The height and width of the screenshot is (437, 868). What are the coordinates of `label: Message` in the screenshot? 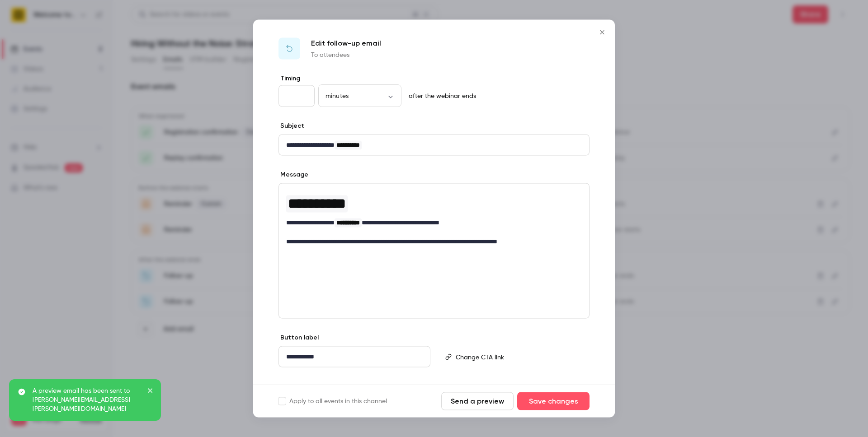 It's located at (293, 175).